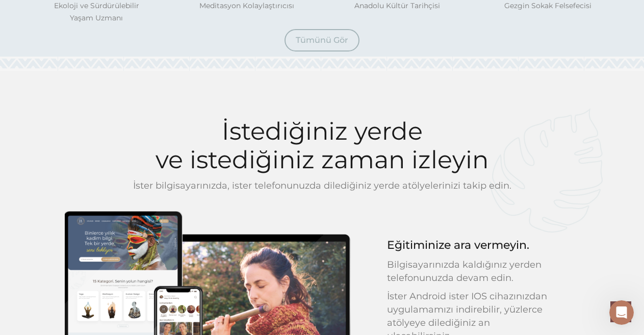  Describe the element at coordinates (96, 12) in the screenshot. I see `span: Ekoloji ve Sürdürülebilir Yaşam Uzmanı` at that location.